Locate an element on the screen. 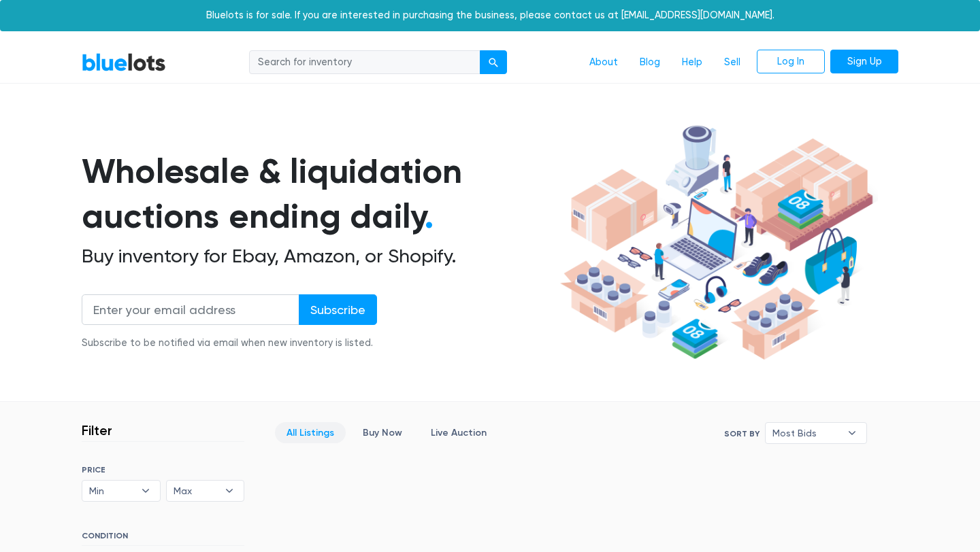 This screenshot has width=980, height=552. a: Buy Now is located at coordinates (382, 432).